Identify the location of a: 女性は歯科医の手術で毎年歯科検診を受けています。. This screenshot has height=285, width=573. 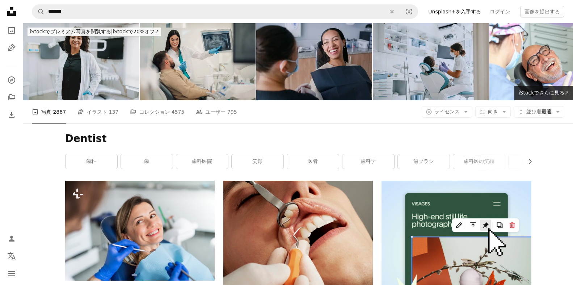
(140, 230).